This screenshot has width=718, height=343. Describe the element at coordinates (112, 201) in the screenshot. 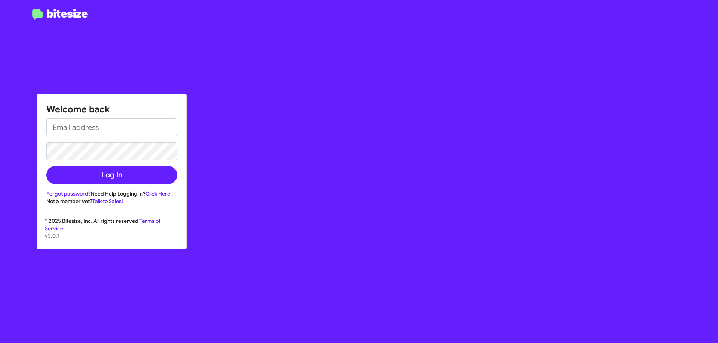

I see `div: Not a member yet?` at that location.